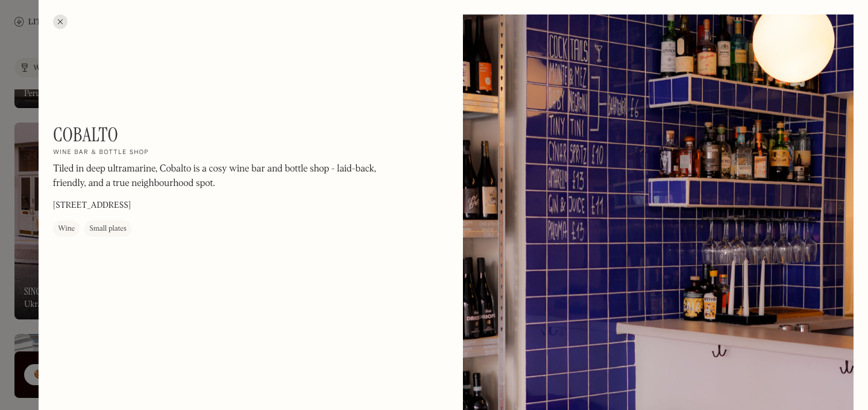 This screenshot has width=868, height=410. I want to click on h2: Wine bar & bottle shop, so click(101, 153).